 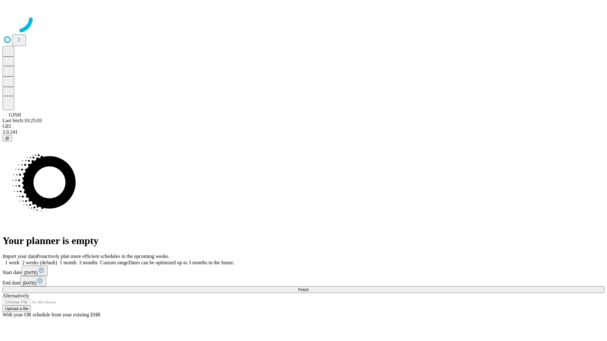 I want to click on span: Custom range, so click(x=114, y=263).